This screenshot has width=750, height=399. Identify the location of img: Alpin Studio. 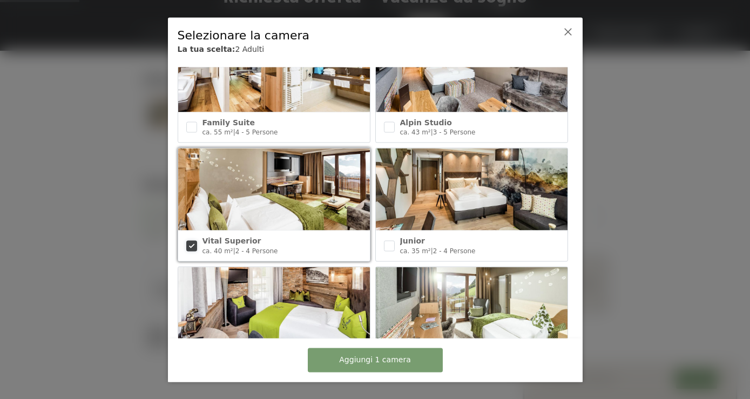
(471, 71).